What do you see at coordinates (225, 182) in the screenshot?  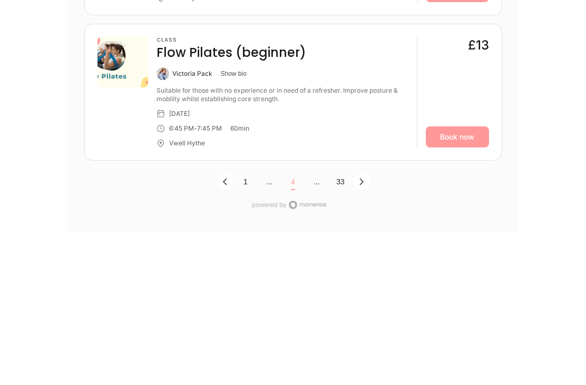 I see `button: Previous Page, Page 3` at bounding box center [225, 182].